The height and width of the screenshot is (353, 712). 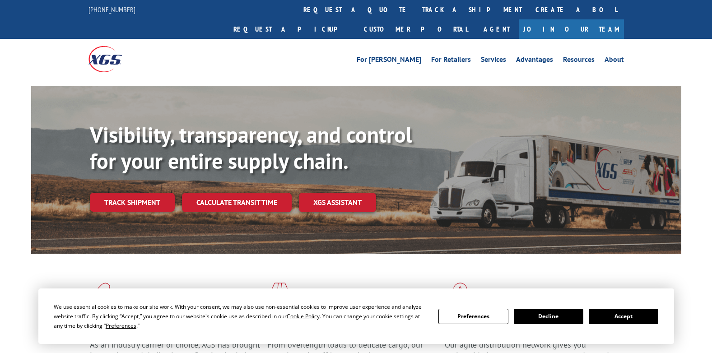 What do you see at coordinates (241, 316) in the screenshot?
I see `div: We use essential cookies to make our site work. With your consent, we may also use non-essential ...` at bounding box center [241, 316].